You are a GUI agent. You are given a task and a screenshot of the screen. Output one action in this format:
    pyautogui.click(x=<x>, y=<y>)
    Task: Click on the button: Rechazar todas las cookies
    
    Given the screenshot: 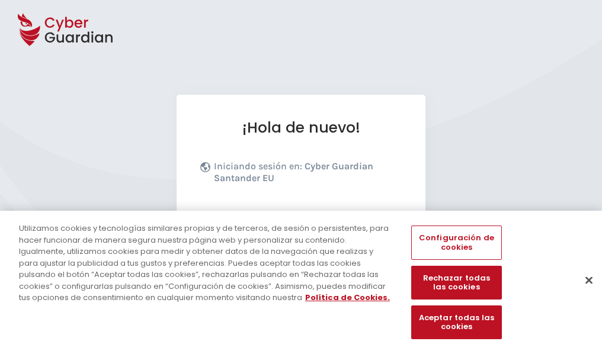 What is the action you would take?
    pyautogui.click(x=456, y=283)
    